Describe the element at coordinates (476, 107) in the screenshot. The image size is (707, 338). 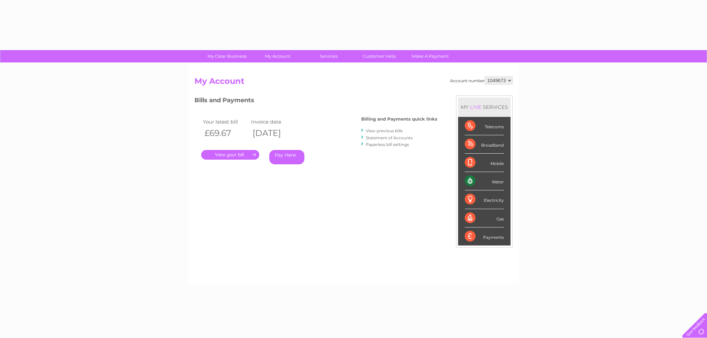
I see `div: LIVE` at that location.